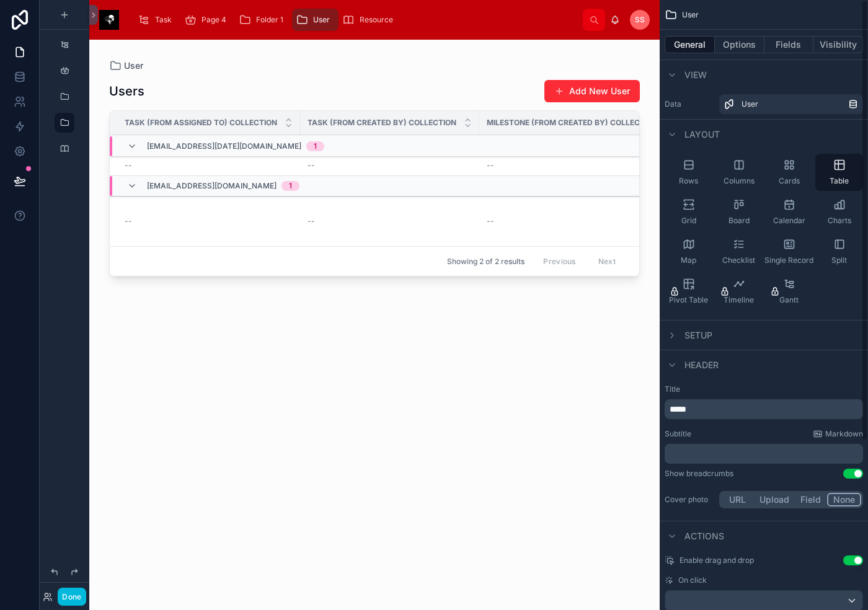 The width and height of the screenshot is (868, 610). I want to click on button: Rows, so click(688, 172).